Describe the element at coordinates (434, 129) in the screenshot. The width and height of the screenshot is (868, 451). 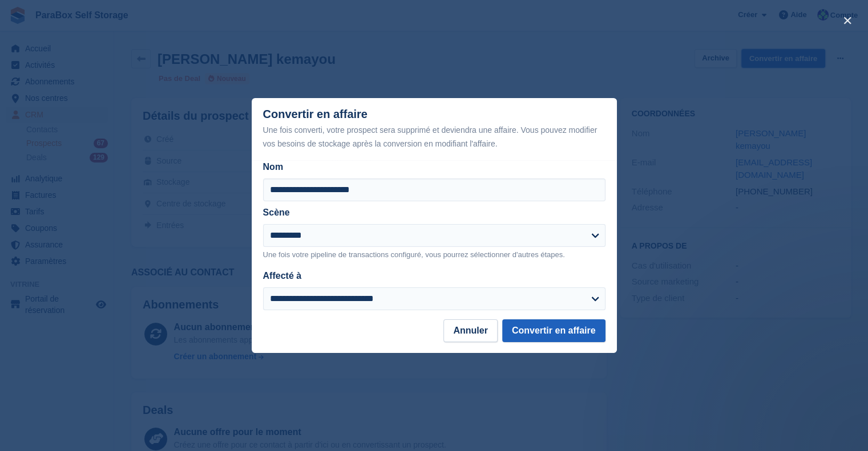
I see `div: Convertir en affaire` at that location.